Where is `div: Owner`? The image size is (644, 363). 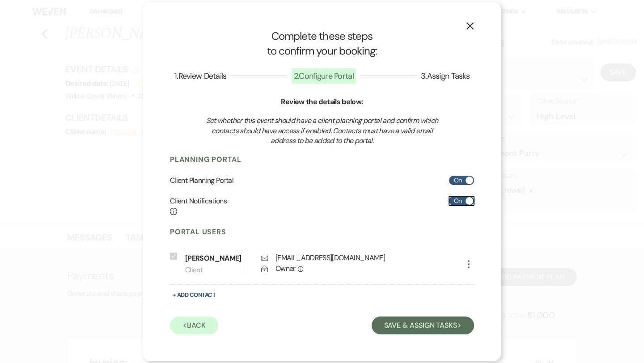 div: Owner is located at coordinates (377, 268).